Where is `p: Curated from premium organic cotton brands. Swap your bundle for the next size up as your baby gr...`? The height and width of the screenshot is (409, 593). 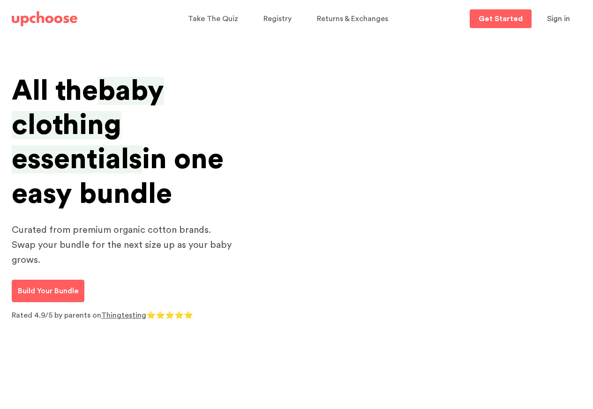
p: Curated from premium organic cotton brands. Swap your bundle for the next size up as your baby gr... is located at coordinates (124, 245).